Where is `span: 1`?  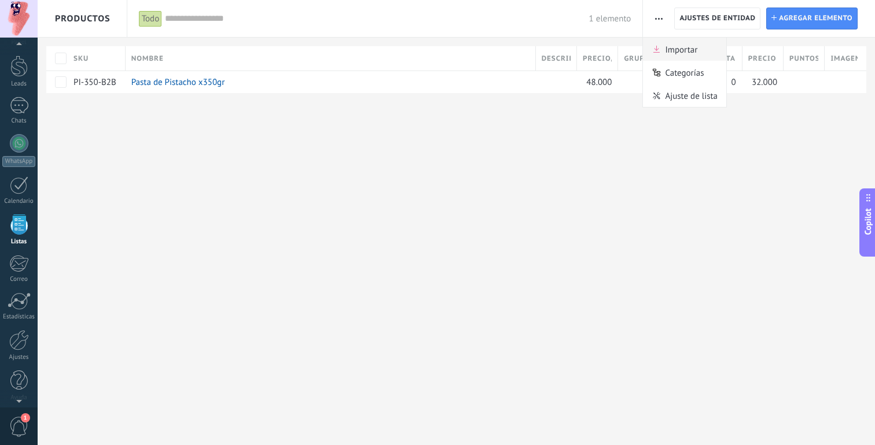
span: 1 is located at coordinates (25, 418).